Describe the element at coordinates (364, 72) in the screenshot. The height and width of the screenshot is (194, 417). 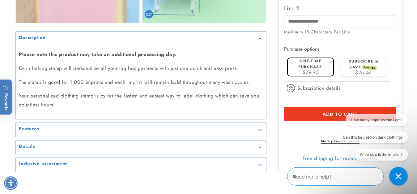
I see `span: $25.46` at that location.